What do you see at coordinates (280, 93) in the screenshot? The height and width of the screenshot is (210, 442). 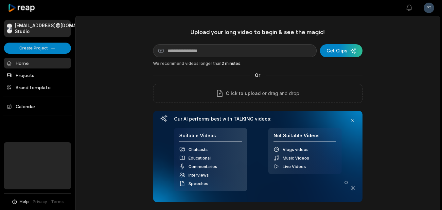 I see `p: or drag and drop` at bounding box center [280, 93].